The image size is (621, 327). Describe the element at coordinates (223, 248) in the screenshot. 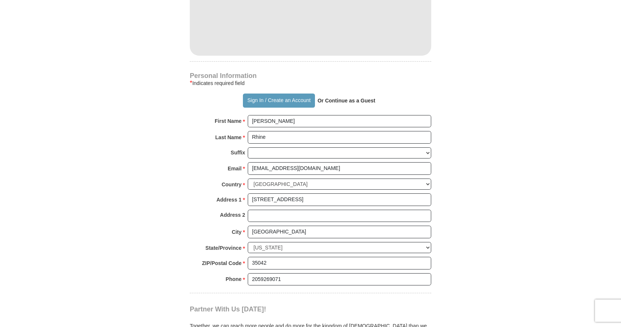

I see `strong: State/Province` at that location.